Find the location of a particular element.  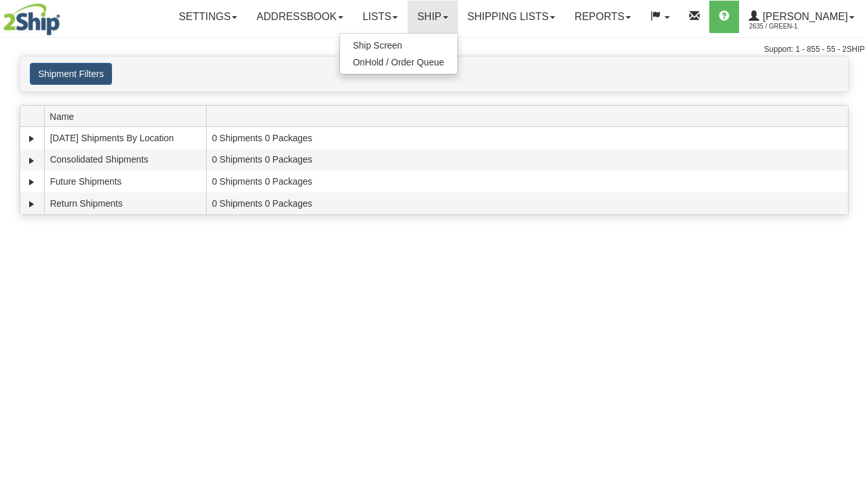

a: Reports is located at coordinates (602, 17).